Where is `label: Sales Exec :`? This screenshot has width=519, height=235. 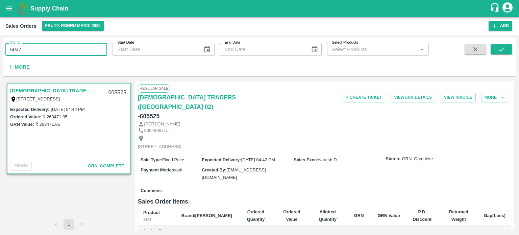
label: Sales Exec : is located at coordinates (306, 159).